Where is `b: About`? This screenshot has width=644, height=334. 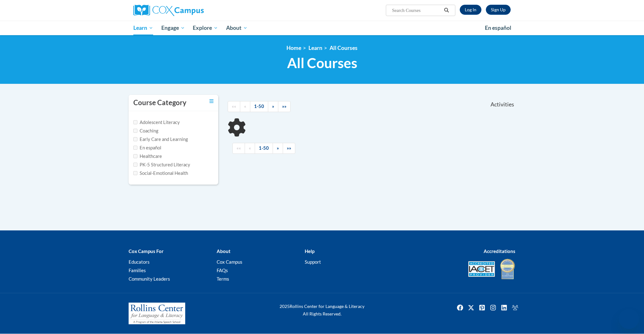 b: About is located at coordinates (223, 251).